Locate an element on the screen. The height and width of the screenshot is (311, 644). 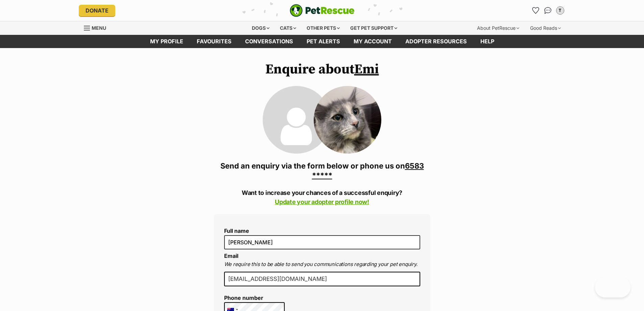
img: chat-41dd97257d64d25036548639549fe6c8038ab92f7586957e7f3b1b290dea8141.svg is located at coordinates (548, 11).